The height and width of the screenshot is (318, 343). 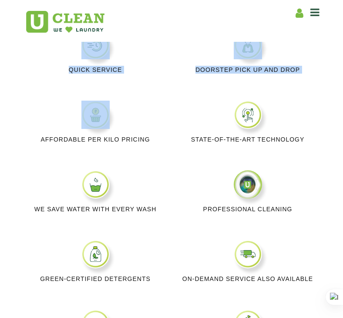 I want to click on p: On-demand service also available, so click(x=248, y=279).